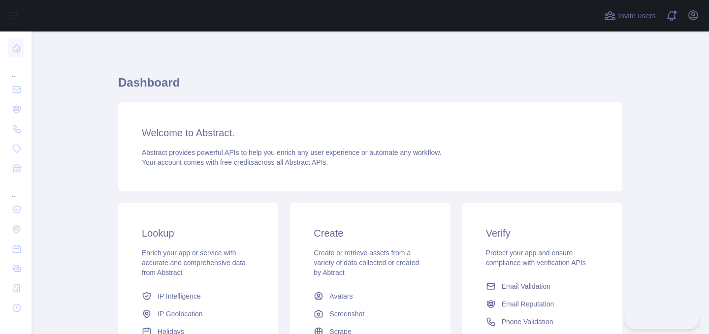 The width and height of the screenshot is (709, 334). Describe the element at coordinates (535, 258) in the screenshot. I see `span: Protect your app and ensure compliance with verification APIs` at that location.